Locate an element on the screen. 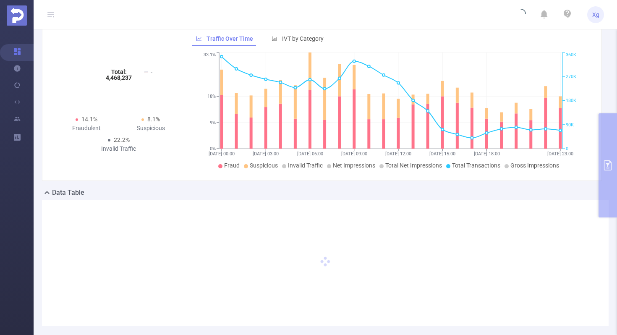  span: 8.1% is located at coordinates (154, 119).